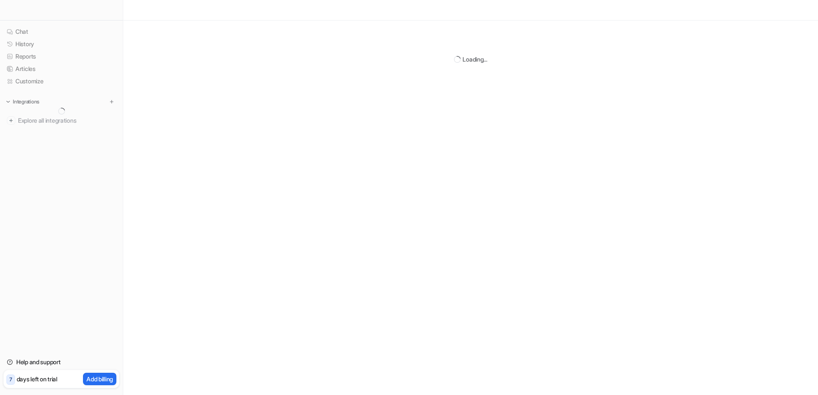 The height and width of the screenshot is (395, 818). What do you see at coordinates (100, 379) in the screenshot?
I see `p: Add billing` at bounding box center [100, 379].